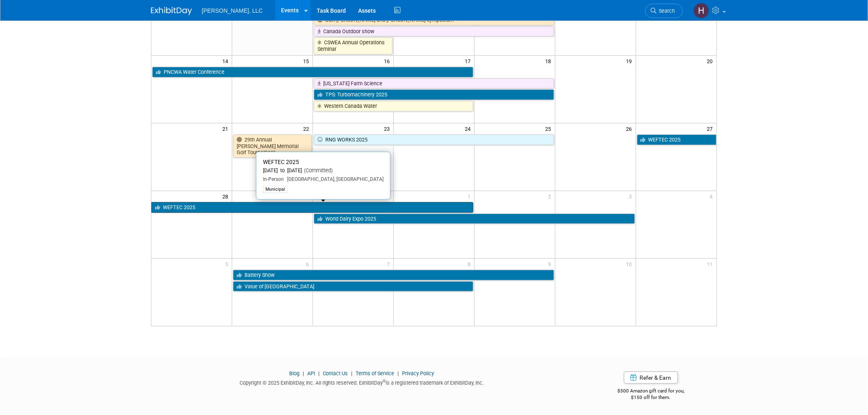  What do you see at coordinates (631, 61) in the screenshot?
I see `span: 19` at bounding box center [631, 61].